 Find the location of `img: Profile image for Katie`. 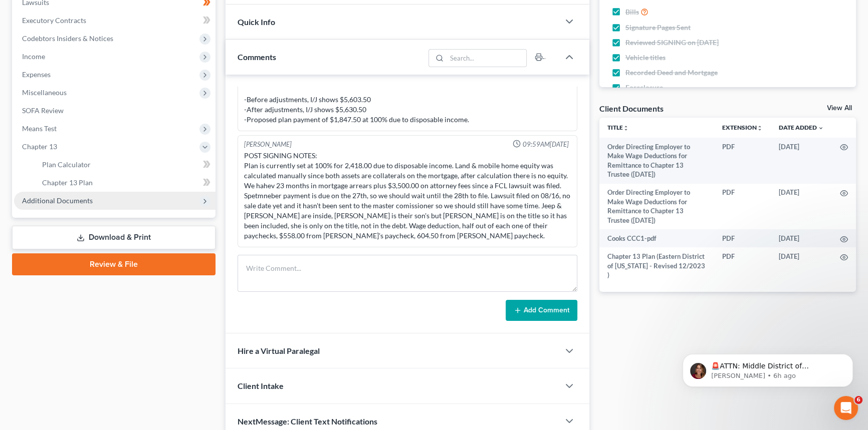

img: Profile image for Katie is located at coordinates (31, 38).